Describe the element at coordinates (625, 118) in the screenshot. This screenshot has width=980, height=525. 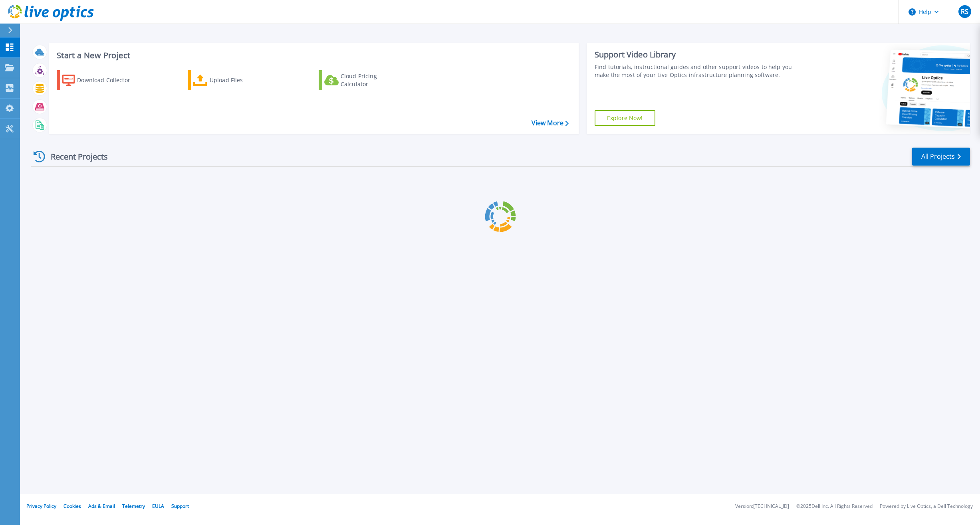
I see `a: Explore Now!` at that location.